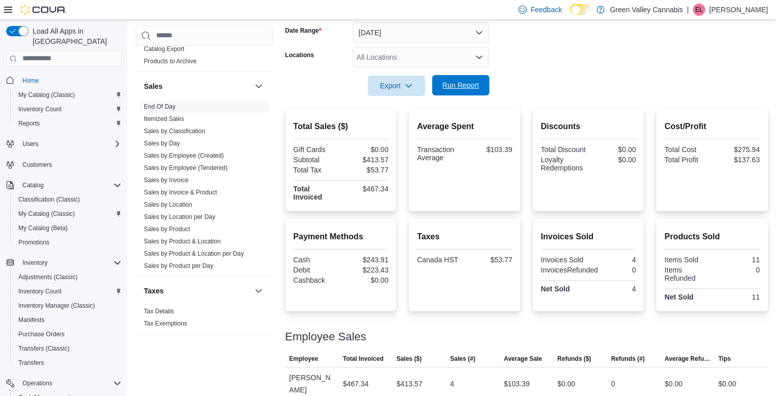  I want to click on div: Sales, so click(204, 188).